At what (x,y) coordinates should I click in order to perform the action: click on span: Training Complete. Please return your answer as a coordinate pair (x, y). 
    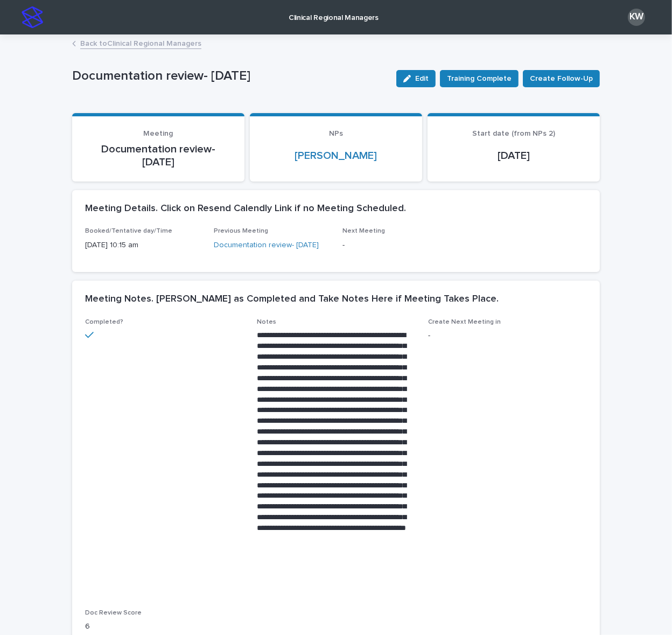
    Looking at the image, I should click on (479, 78).